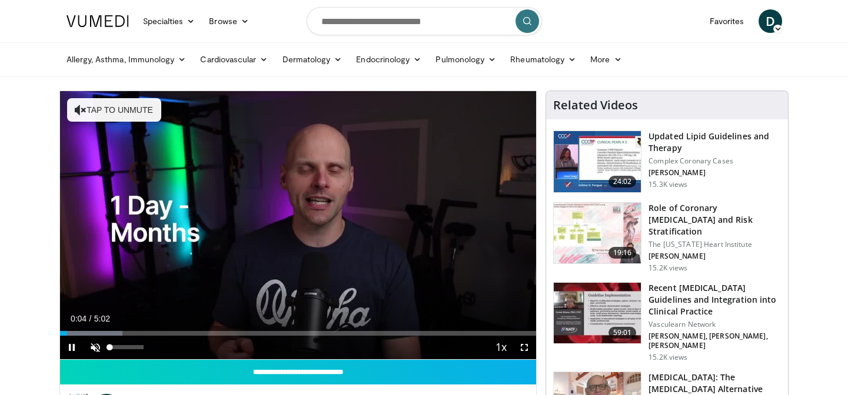  Describe the element at coordinates (233, 59) in the screenshot. I see `a: Cardiovascular` at that location.